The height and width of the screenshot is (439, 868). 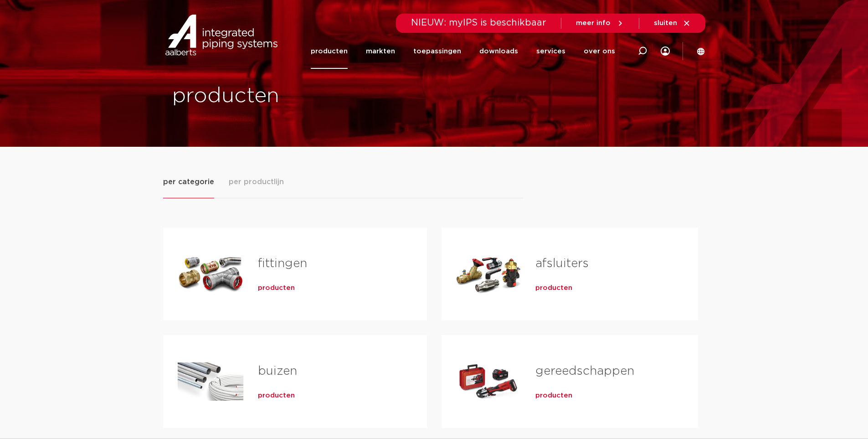 What do you see at coordinates (463, 51) in the screenshot?
I see `nav: Menu` at bounding box center [463, 51].